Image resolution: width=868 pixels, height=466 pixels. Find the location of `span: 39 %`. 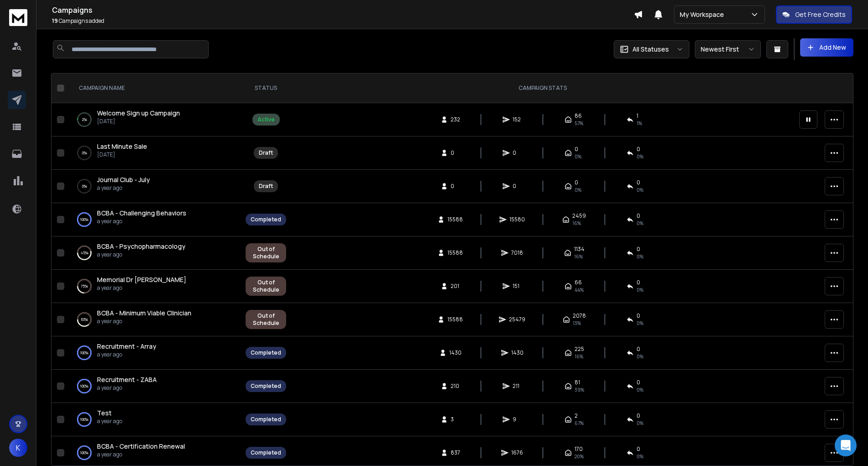

span: 39 % is located at coordinates (579, 389).